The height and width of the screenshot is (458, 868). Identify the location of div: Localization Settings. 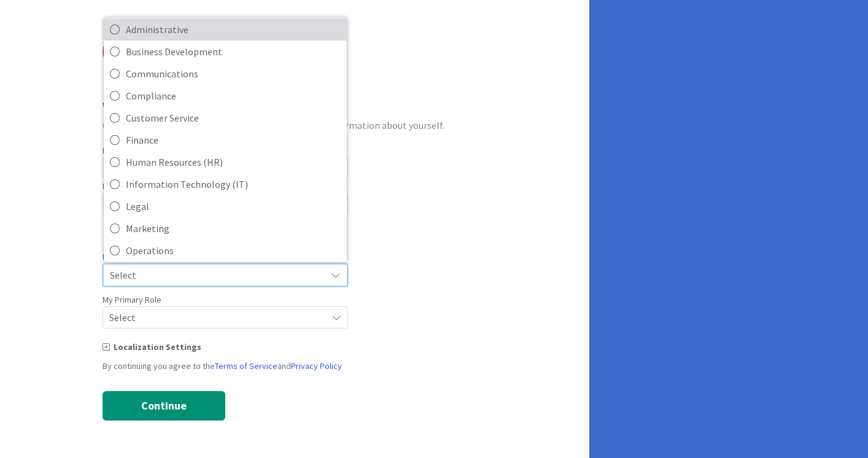
(295, 347).